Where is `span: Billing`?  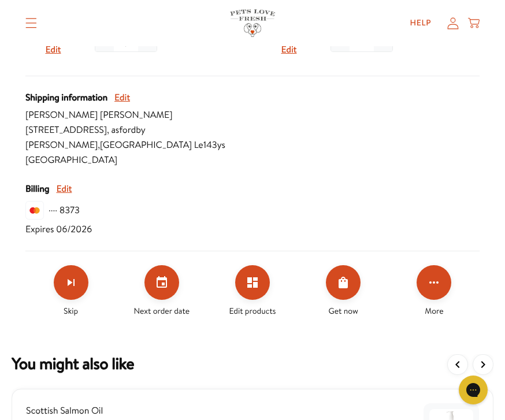
span: Billing is located at coordinates (37, 189).